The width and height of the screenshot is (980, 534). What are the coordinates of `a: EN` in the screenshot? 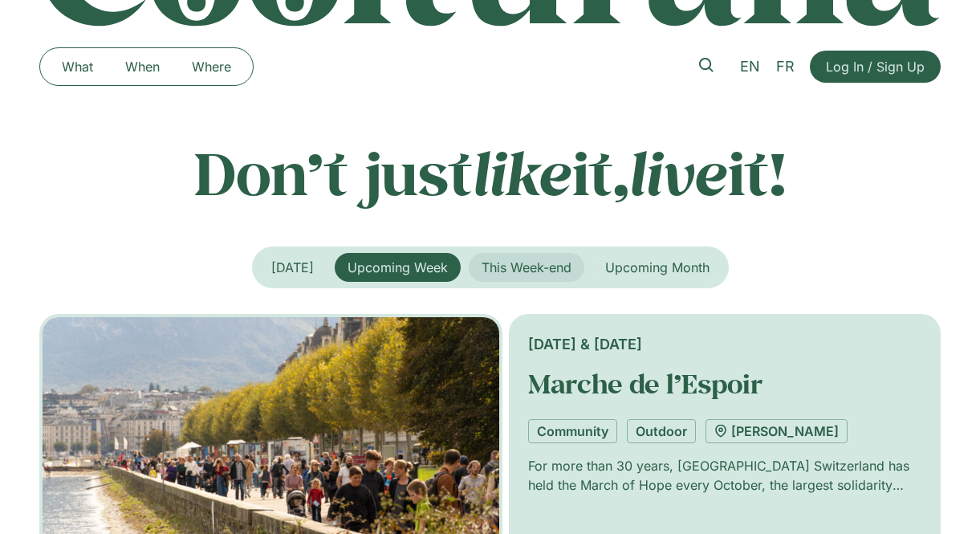 It's located at (750, 66).